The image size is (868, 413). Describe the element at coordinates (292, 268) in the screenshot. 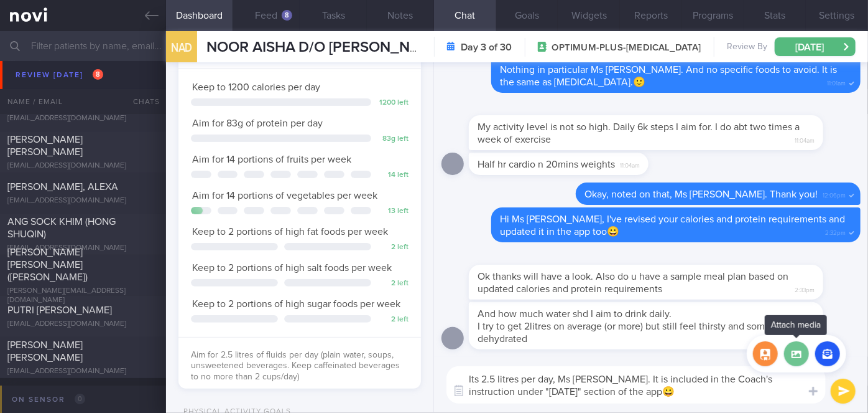

I see `span: Keep to 2 portions of high salt foods per week` at that location.